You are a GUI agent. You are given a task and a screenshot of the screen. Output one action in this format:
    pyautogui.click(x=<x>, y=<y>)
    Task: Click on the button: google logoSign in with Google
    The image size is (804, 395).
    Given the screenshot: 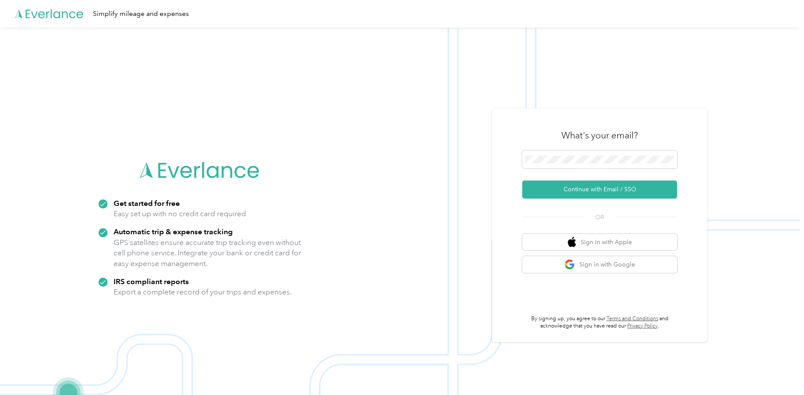 What is the action you would take?
    pyautogui.click(x=599, y=264)
    